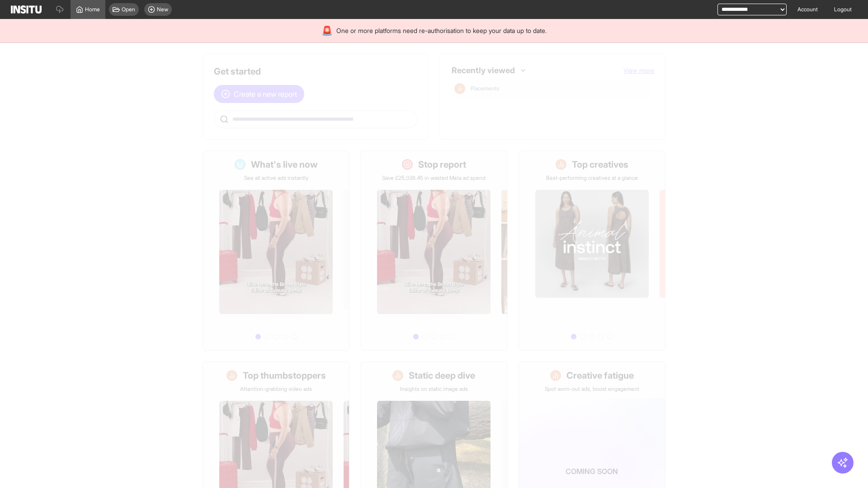  What do you see at coordinates (26, 10) in the screenshot?
I see `img: Logo` at bounding box center [26, 10].